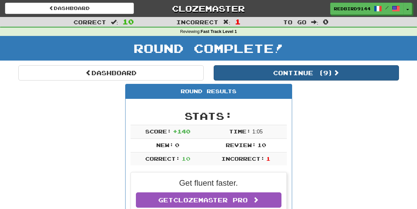 The width and height of the screenshot is (417, 209). What do you see at coordinates (162, 159) in the screenshot?
I see `span: Correct:` at bounding box center [162, 159].